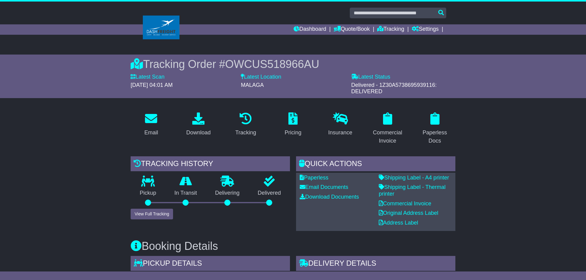 The width and height of the screenshot is (586, 280). Describe the element at coordinates (412, 191) in the screenshot. I see `a: Shipping Label - Thermal printer` at that location.